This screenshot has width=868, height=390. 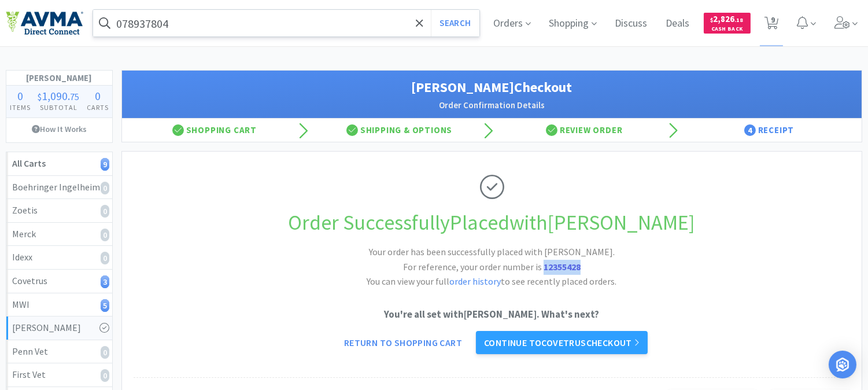 I want to click on a: Covetrus3, so click(x=59, y=281).